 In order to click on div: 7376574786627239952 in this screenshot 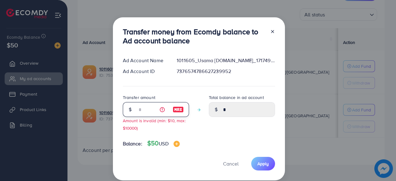, I will do `click(225, 71)`.